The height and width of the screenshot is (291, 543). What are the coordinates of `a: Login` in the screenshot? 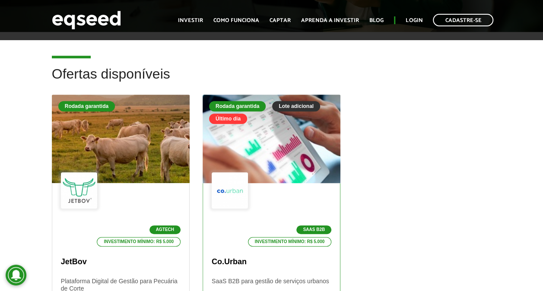 It's located at (414, 20).